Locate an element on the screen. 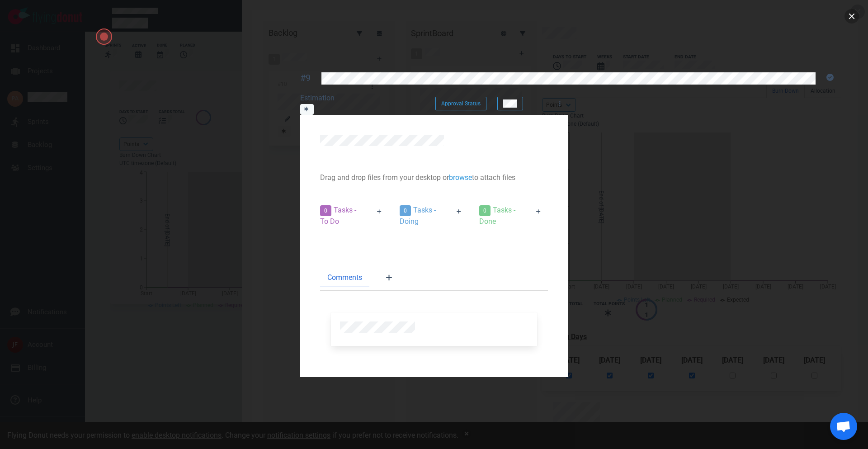 The width and height of the screenshot is (868, 449). a: browse is located at coordinates (460, 177).